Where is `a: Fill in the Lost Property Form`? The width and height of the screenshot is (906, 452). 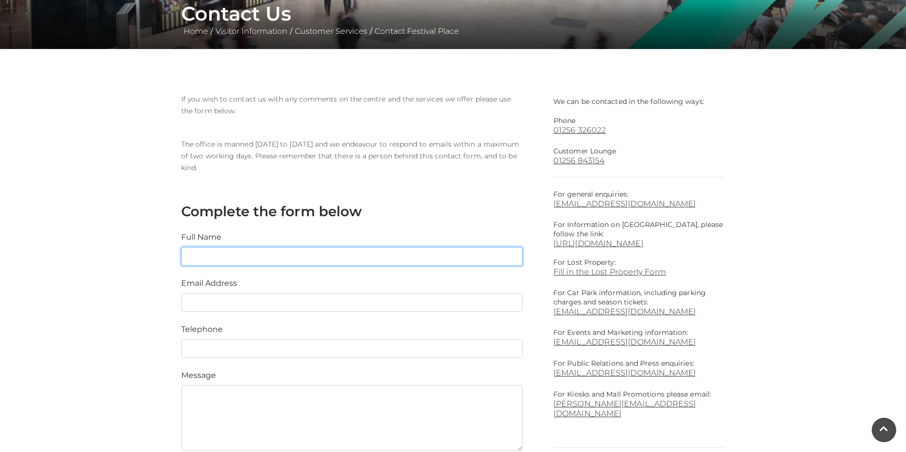 a: Fill in the Lost Property Form is located at coordinates (639, 271).